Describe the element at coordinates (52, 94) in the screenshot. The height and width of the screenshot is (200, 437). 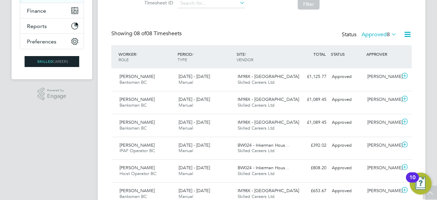
I see `a: Powered byEngage` at that location.